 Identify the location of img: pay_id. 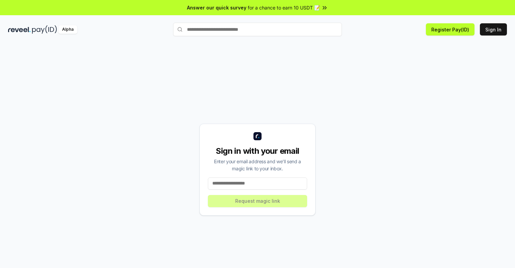
(45, 29).